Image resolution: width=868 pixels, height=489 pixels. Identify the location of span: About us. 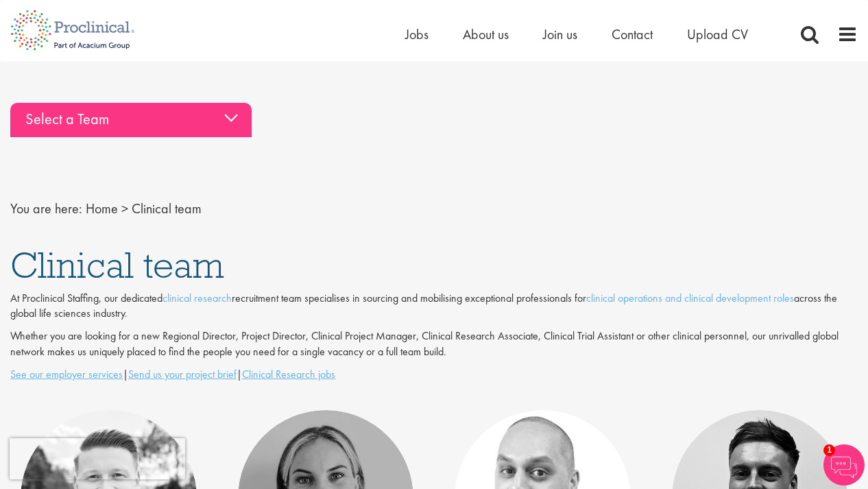
(485, 34).